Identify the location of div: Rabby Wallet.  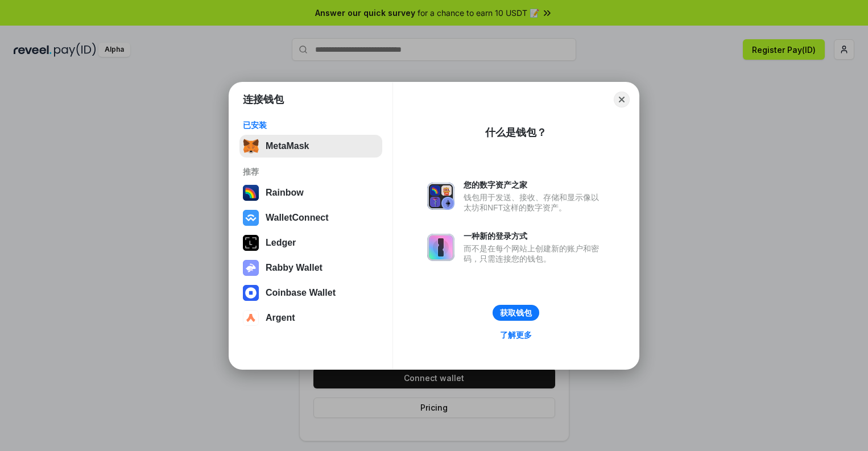
(294, 268).